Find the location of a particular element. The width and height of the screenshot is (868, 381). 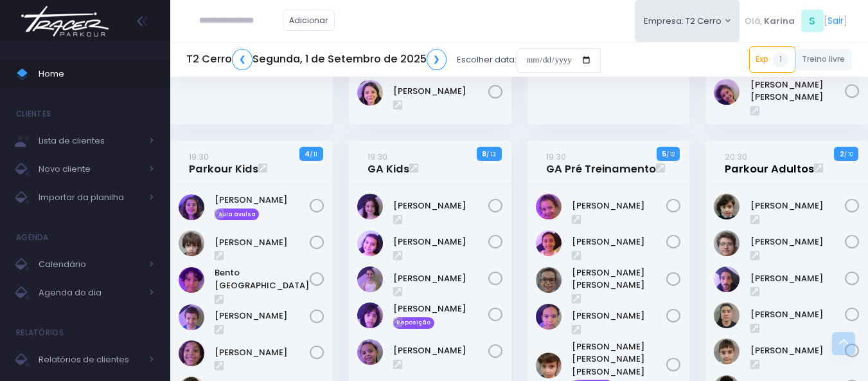

img: Benjamin Ribeiro Floriano is located at coordinates (191, 243).